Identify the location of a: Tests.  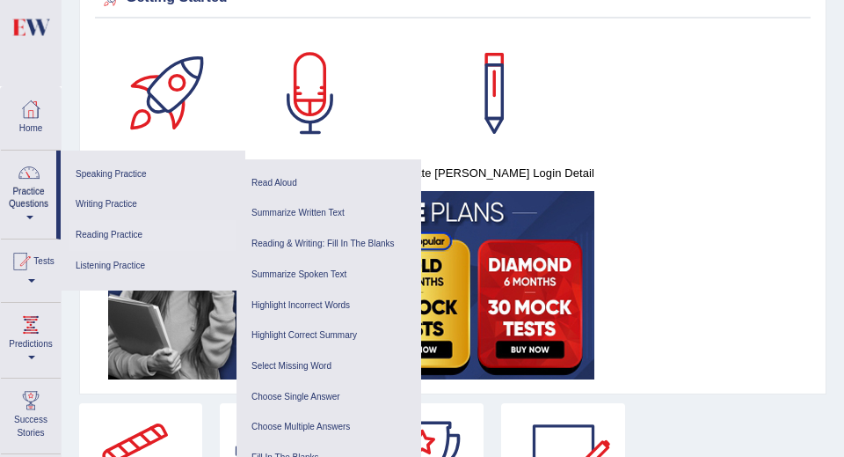
(31, 267).